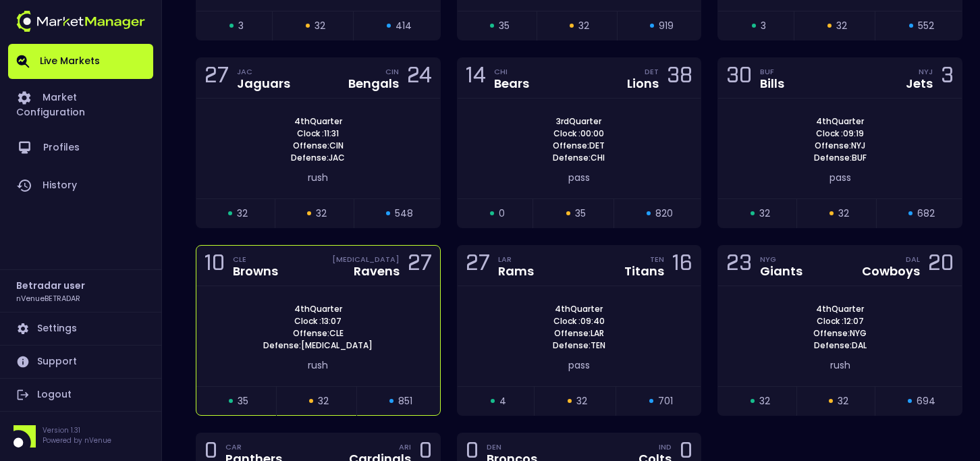 The height and width of the screenshot is (461, 980). I want to click on div: 38, so click(680, 78).